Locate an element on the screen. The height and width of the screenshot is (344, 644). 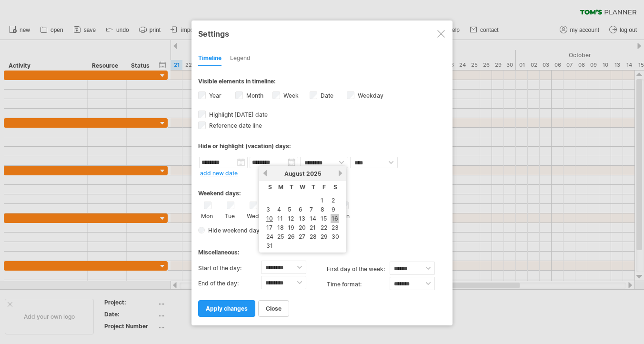
a: 7 is located at coordinates (311, 209).